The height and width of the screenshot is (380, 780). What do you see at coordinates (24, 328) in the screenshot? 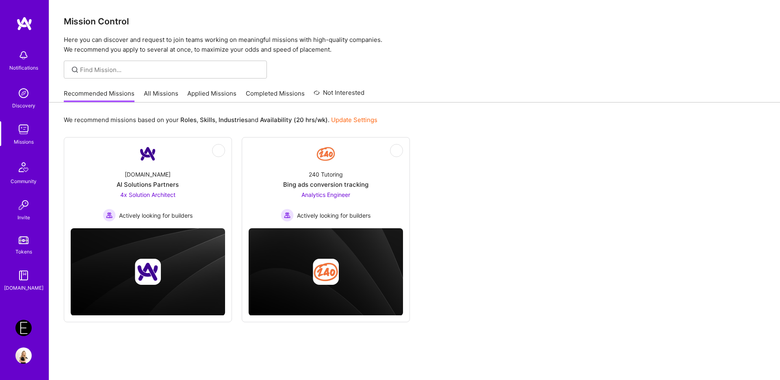
I see `img: Endeavor: Data Team- 3338DES275` at bounding box center [24, 328].